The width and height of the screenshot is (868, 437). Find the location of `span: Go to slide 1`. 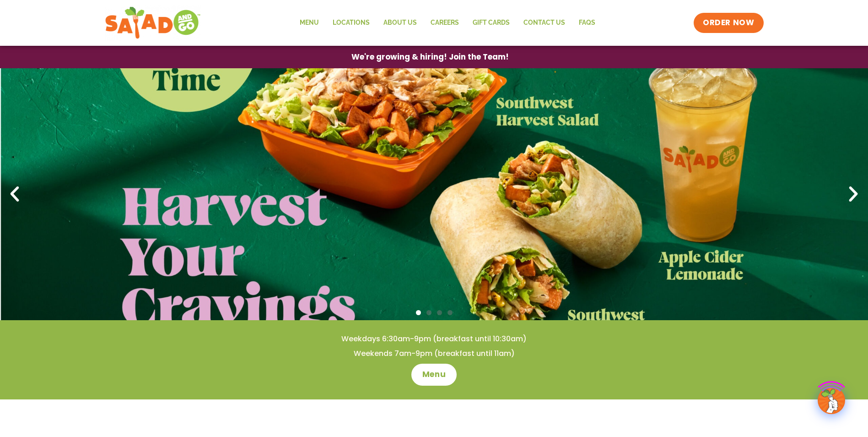

span: Go to slide 1 is located at coordinates (418, 312).